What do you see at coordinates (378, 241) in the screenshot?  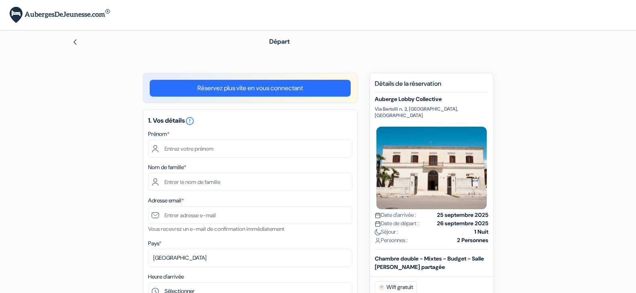 I see `img: user_icon.svg` at bounding box center [378, 241].